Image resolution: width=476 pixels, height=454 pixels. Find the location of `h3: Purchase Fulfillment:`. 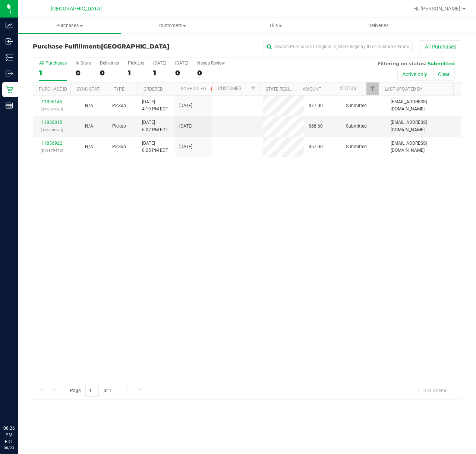

h3: Purchase Fulfillment: is located at coordinates (104, 47).